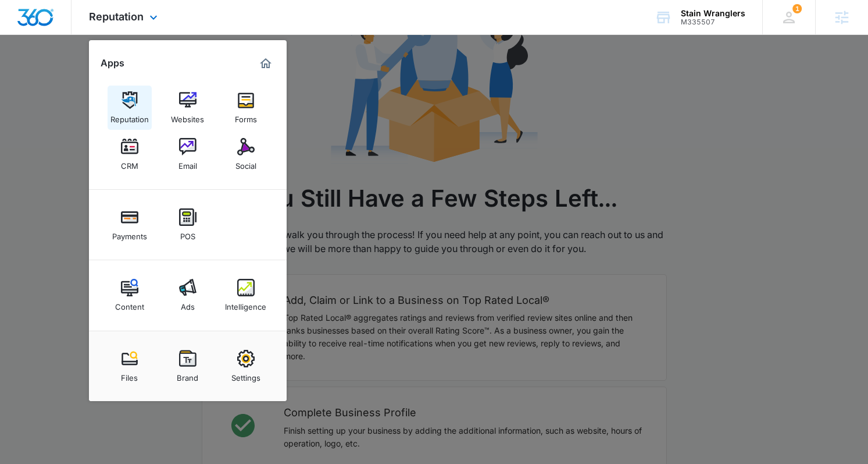 This screenshot has height=464, width=868. What do you see at coordinates (187, 375) in the screenshot?
I see `div: Brand` at bounding box center [187, 375].